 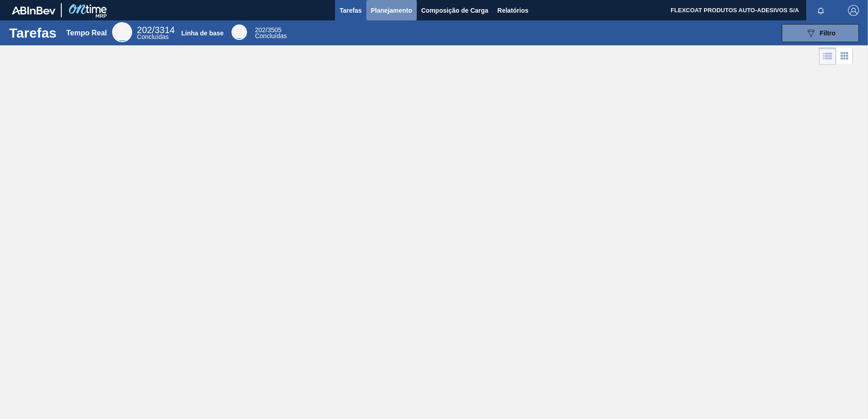 I want to click on div: Linha de base, so click(x=202, y=33).